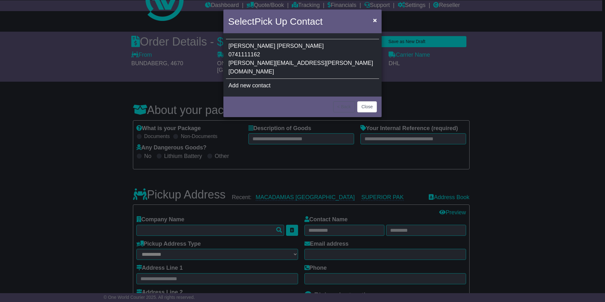 Image resolution: width=605 pixels, height=302 pixels. What do you see at coordinates (244, 54) in the screenshot?
I see `span: 0741111162` at bounding box center [244, 54].